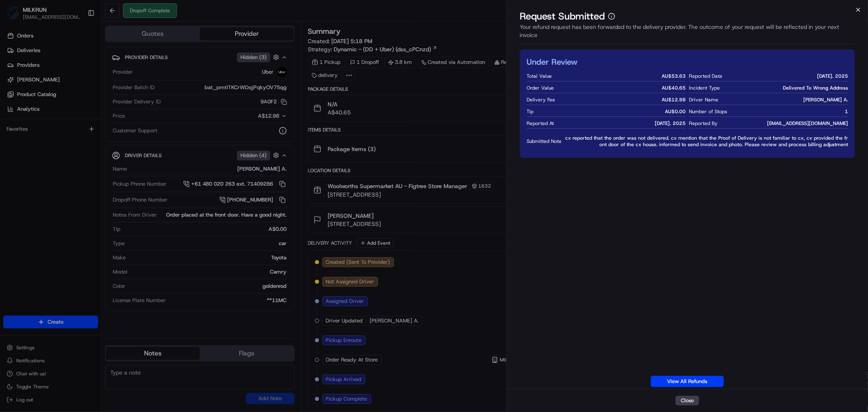 This screenshot has width=868, height=412. I want to click on button: Close, so click(688, 401).